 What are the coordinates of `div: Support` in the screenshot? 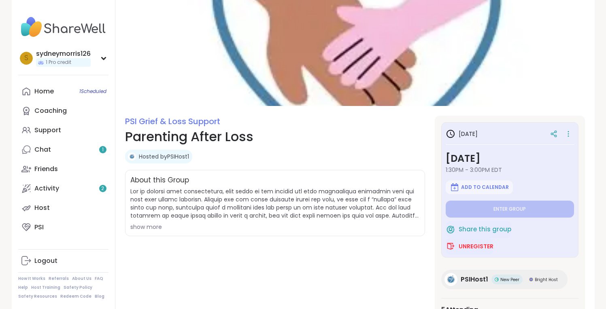 It's located at (48, 130).